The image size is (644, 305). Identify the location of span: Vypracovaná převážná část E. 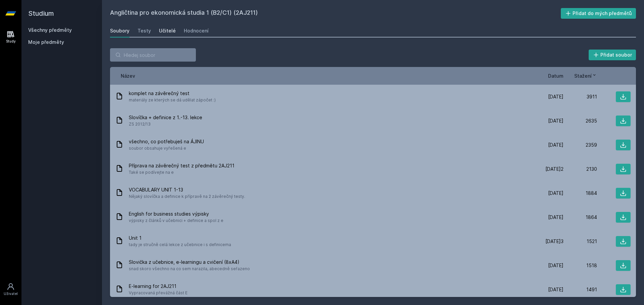
(158, 293).